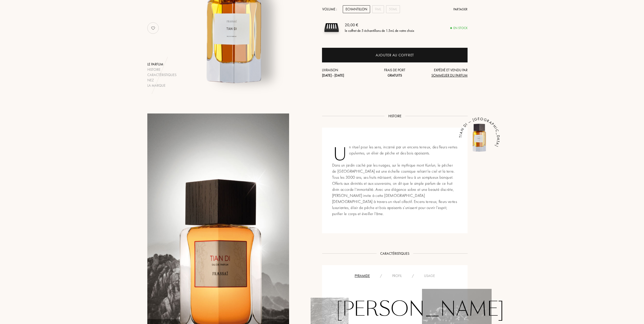 This screenshot has width=644, height=324. Describe the element at coordinates (379, 25) in the screenshot. I see `div: 20,00 €` at that location.